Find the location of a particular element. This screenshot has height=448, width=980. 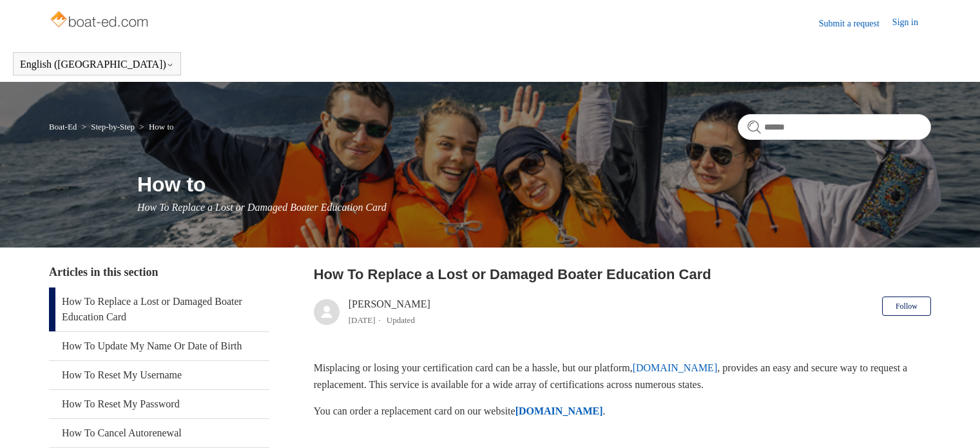

li: Boat-Ed is located at coordinates (64, 126).